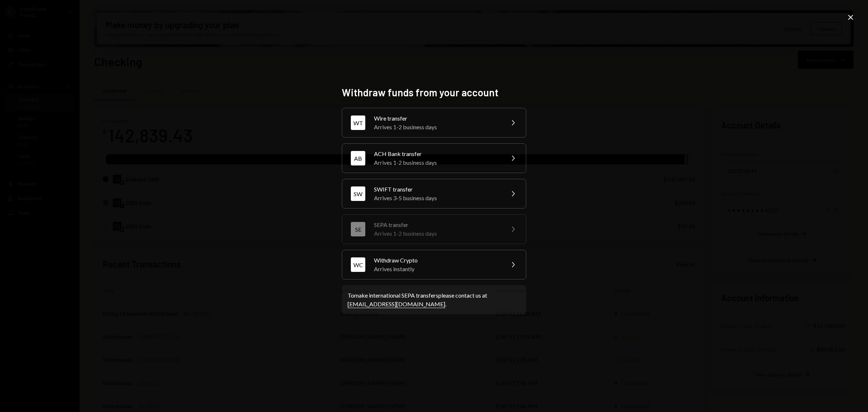 The width and height of the screenshot is (868, 412). I want to click on div: Arrives instantly, so click(437, 269).